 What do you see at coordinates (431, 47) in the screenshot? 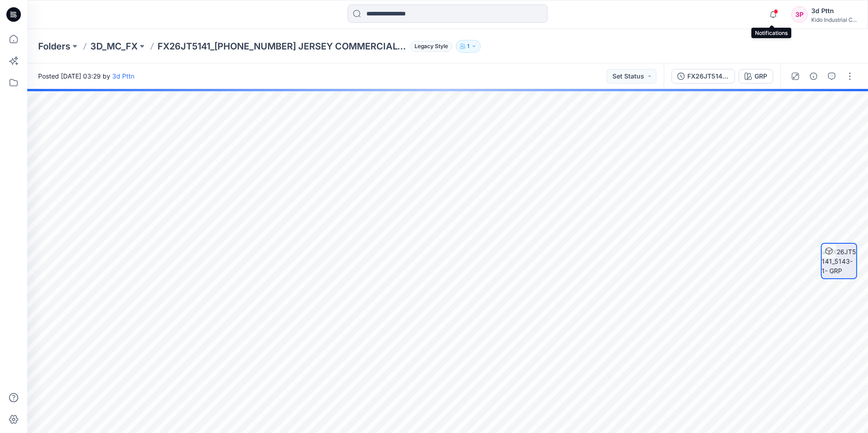
I see `span: Legacy Style` at bounding box center [431, 47].